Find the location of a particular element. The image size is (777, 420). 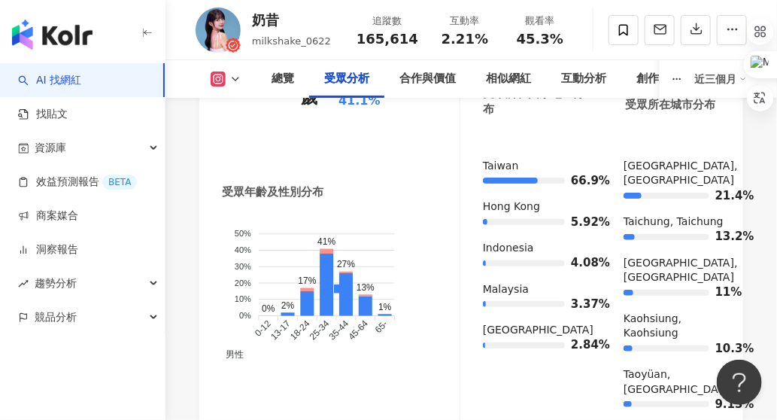

span: 11% is located at coordinates (727, 292).